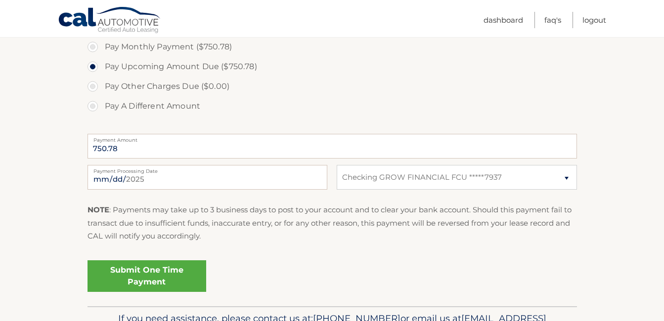 The height and width of the screenshot is (321, 664). I want to click on a: Submit One Time Payment, so click(147, 276).